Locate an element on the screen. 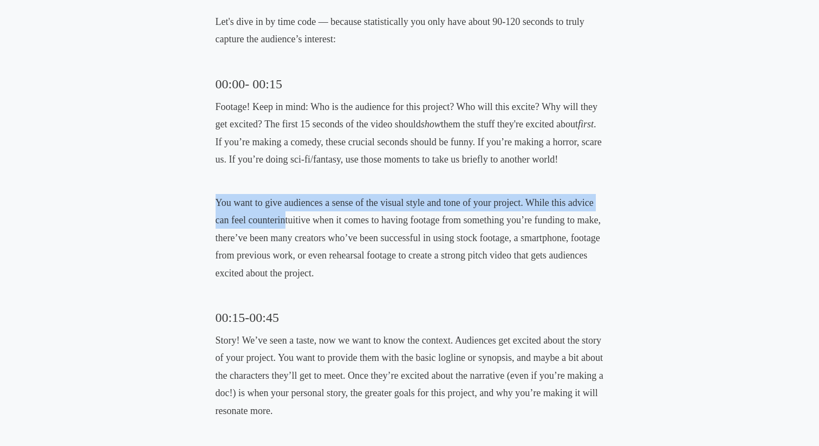 This screenshot has height=446, width=819. p: Story! We’ve seen a taste, now we want to know the context. Audiences get excited about the story... is located at coordinates (409, 375).